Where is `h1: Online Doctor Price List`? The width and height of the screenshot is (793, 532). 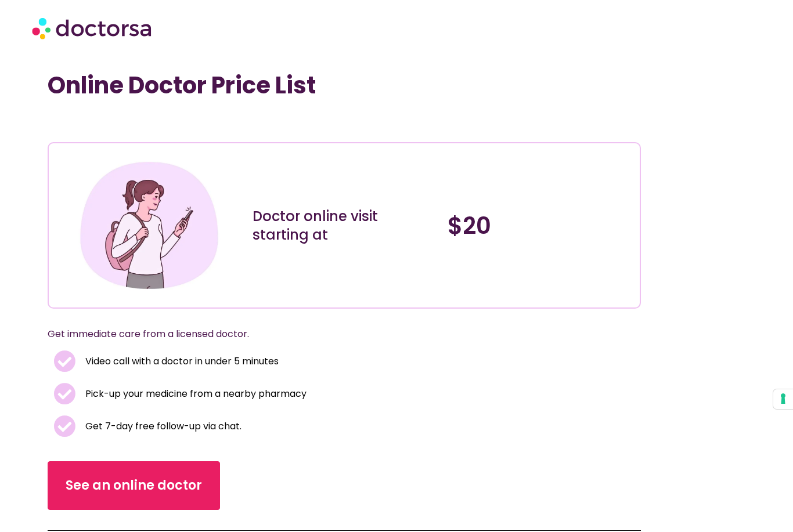
h1: Online Doctor Price List is located at coordinates (344, 85).